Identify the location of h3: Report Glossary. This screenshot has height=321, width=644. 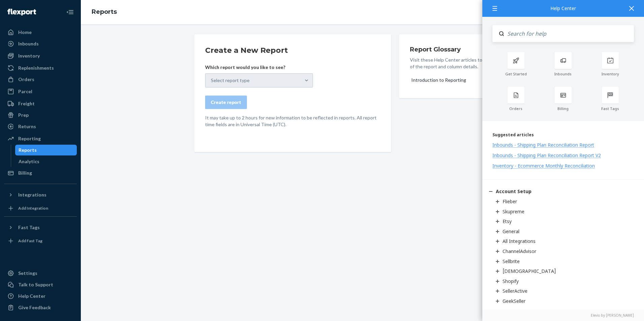
(465, 50).